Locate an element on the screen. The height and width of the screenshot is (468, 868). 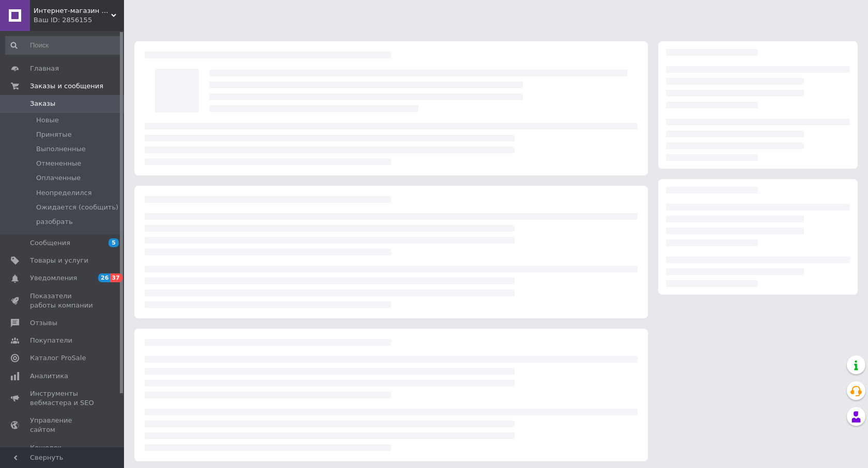
span: Сообщения is located at coordinates (50, 243).